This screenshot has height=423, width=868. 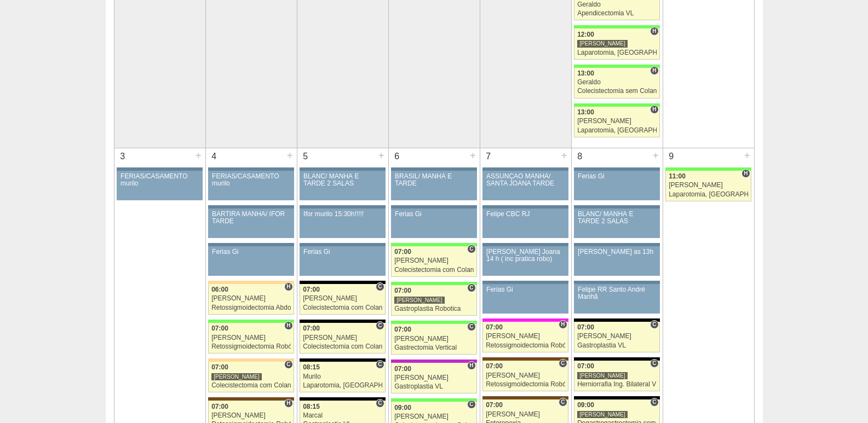 I want to click on div: Colecistectomia com Colangiografia VL, so click(x=251, y=385).